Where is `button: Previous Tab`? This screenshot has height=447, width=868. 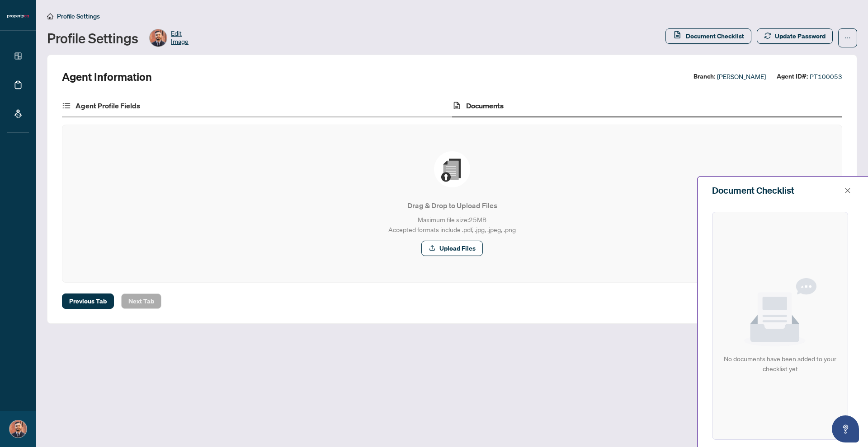 button: Previous Tab is located at coordinates (88, 301).